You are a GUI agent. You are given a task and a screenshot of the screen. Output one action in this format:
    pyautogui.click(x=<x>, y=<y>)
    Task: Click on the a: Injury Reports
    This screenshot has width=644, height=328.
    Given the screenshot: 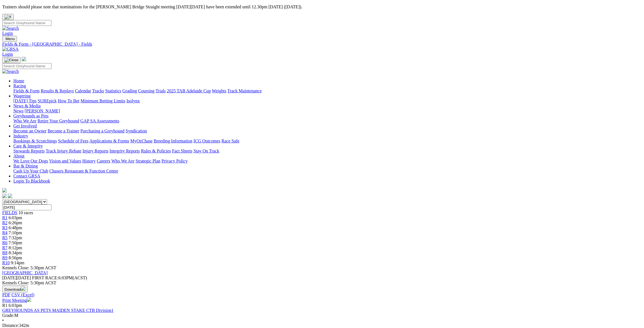 What is the action you would take?
    pyautogui.click(x=95, y=151)
    